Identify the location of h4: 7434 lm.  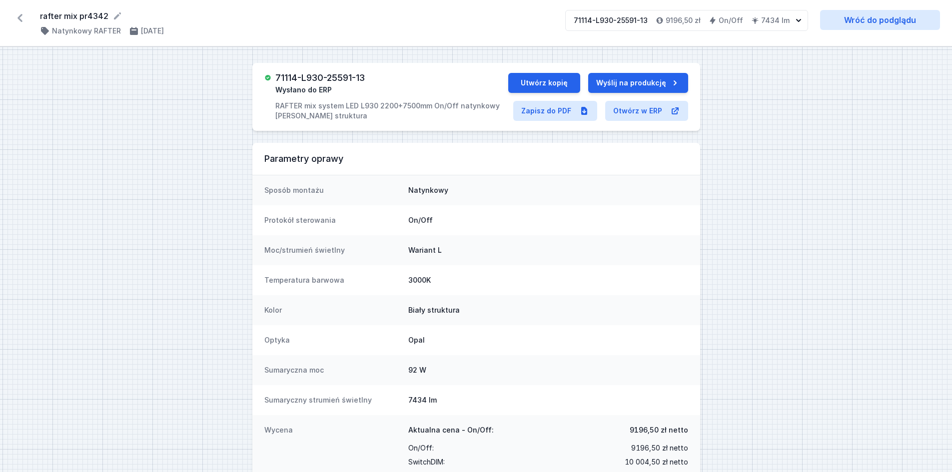
(775, 20).